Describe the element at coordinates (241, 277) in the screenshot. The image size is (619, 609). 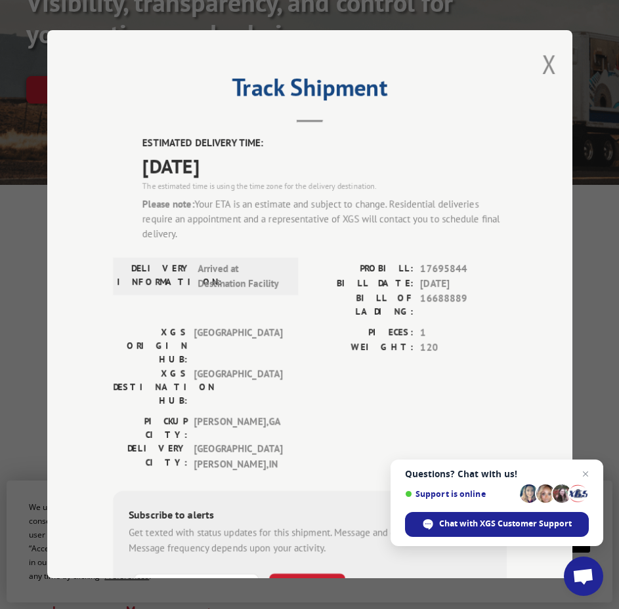
I see `span: Arrived at Destination Facility` at that location.